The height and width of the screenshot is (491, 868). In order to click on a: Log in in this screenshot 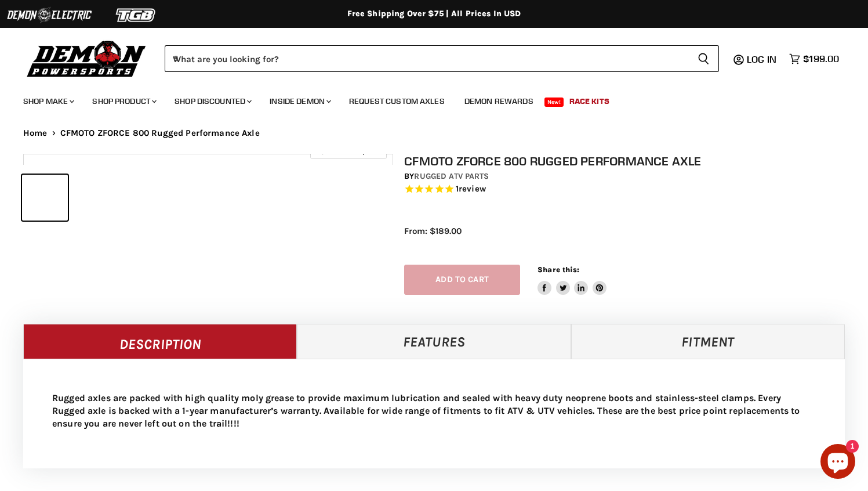, I will do `click(763, 59)`.